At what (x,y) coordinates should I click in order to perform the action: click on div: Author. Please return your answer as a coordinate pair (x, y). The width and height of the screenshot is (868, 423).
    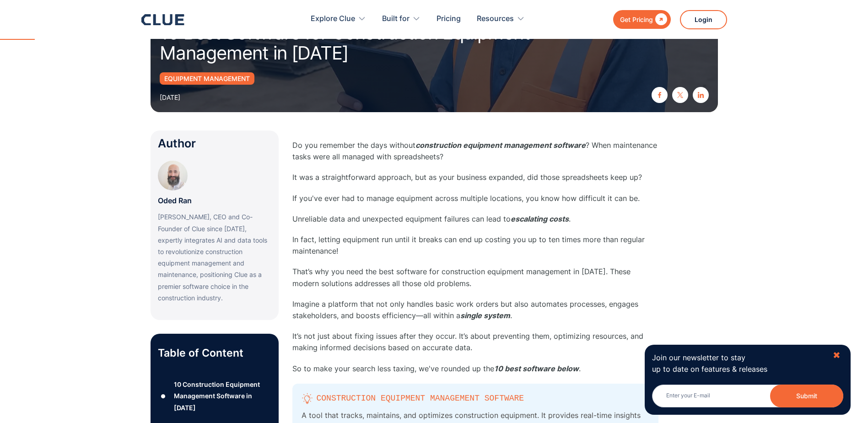
    Looking at the image, I should click on (215, 144).